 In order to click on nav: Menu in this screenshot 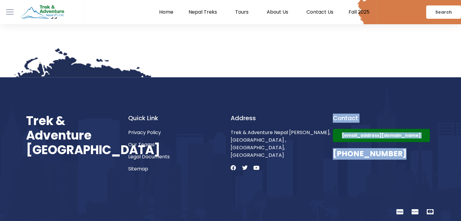, I will do `click(231, 12)`.